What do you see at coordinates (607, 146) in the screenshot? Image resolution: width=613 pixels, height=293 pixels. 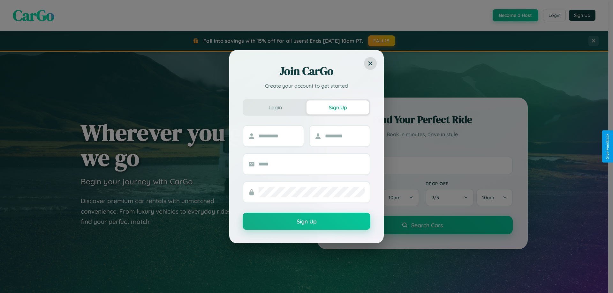 I see `div: Give Feedback` at bounding box center [607, 146].